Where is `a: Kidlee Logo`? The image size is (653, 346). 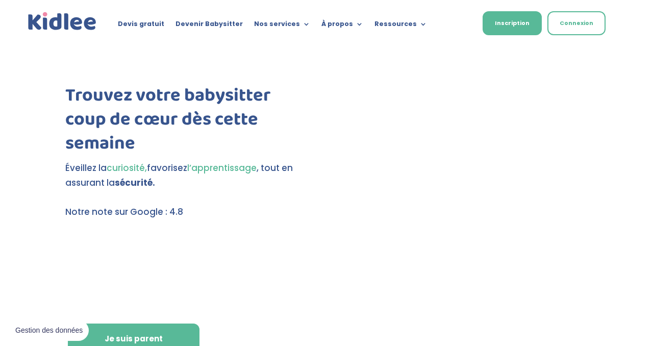
a: Kidlee Logo is located at coordinates (62, 21).